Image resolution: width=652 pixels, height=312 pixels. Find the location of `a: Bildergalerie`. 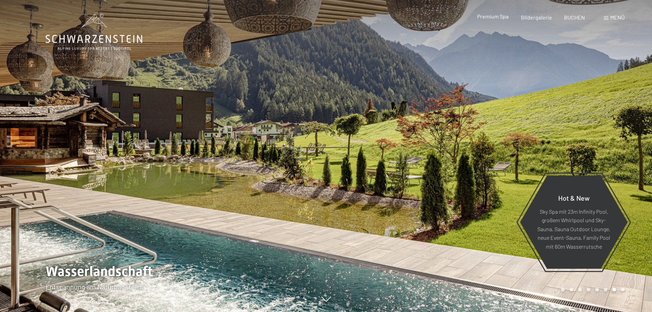

a: Bildergalerie is located at coordinates (536, 17).